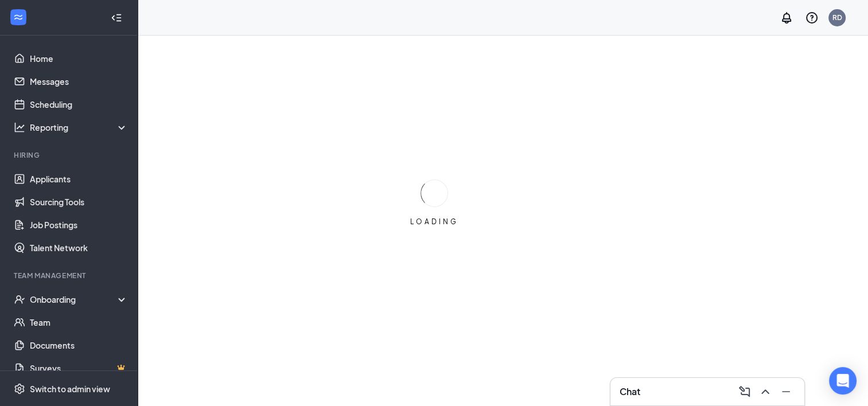 Image resolution: width=868 pixels, height=406 pixels. What do you see at coordinates (765, 392) in the screenshot?
I see `svg: ChevronUp` at bounding box center [765, 392].